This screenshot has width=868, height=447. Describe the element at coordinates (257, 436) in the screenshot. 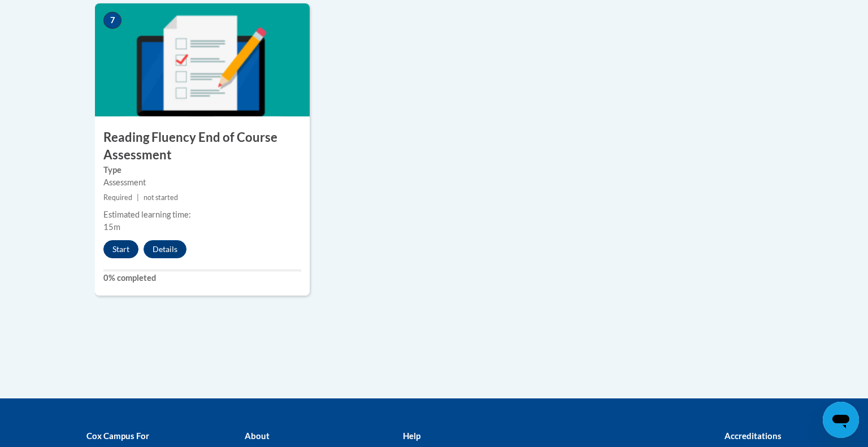

I see `b: About` at that location.